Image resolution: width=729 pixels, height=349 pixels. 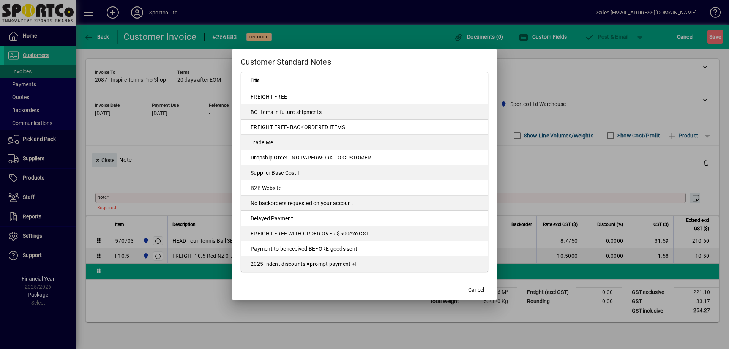 I want to click on td: Trade Me, so click(x=365, y=142).